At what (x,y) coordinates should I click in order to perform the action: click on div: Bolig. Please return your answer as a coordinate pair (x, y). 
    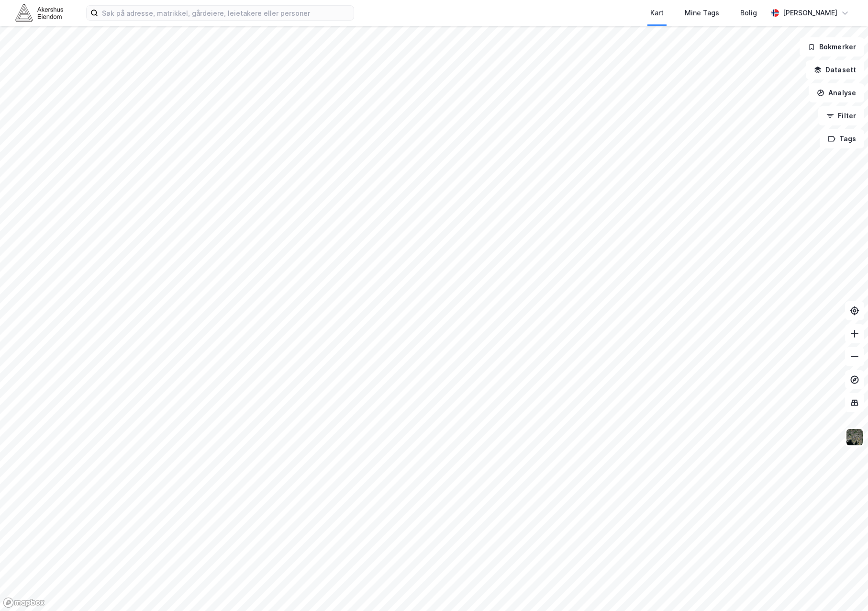
    Looking at the image, I should click on (748, 13).